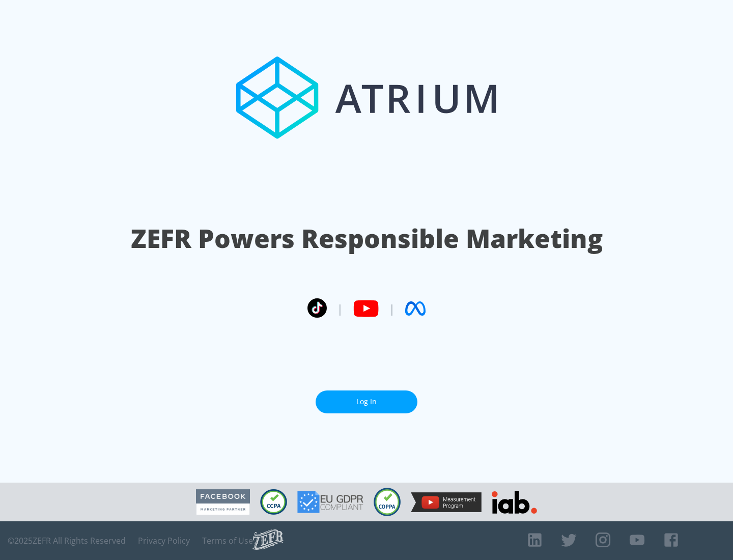 This screenshot has width=733, height=560. Describe the element at coordinates (514, 502) in the screenshot. I see `img: IAB` at that location.